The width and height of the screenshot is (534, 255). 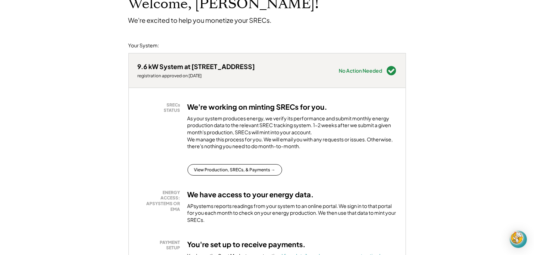 What do you see at coordinates (235, 170) in the screenshot?
I see `button: View Production, SRECs, & Payments →` at bounding box center [235, 170].